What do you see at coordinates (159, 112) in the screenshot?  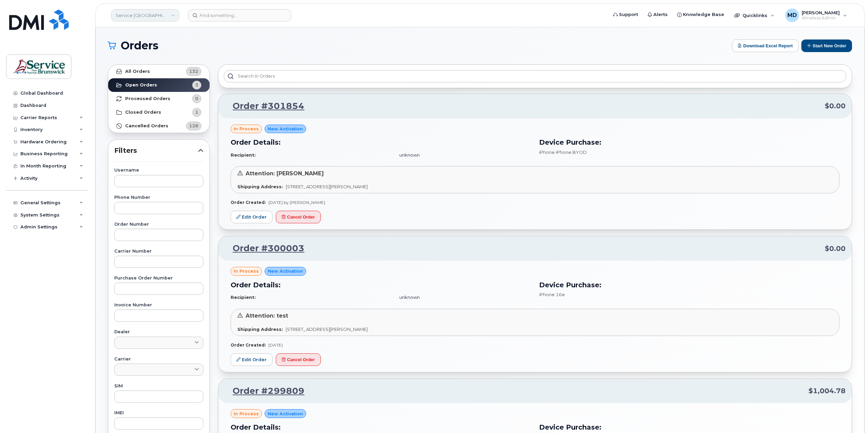 I see `a: Closed Orders1` at bounding box center [159, 112].